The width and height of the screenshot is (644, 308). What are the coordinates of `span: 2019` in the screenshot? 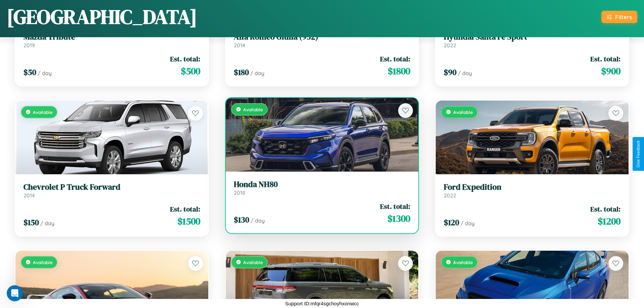 It's located at (29, 45).